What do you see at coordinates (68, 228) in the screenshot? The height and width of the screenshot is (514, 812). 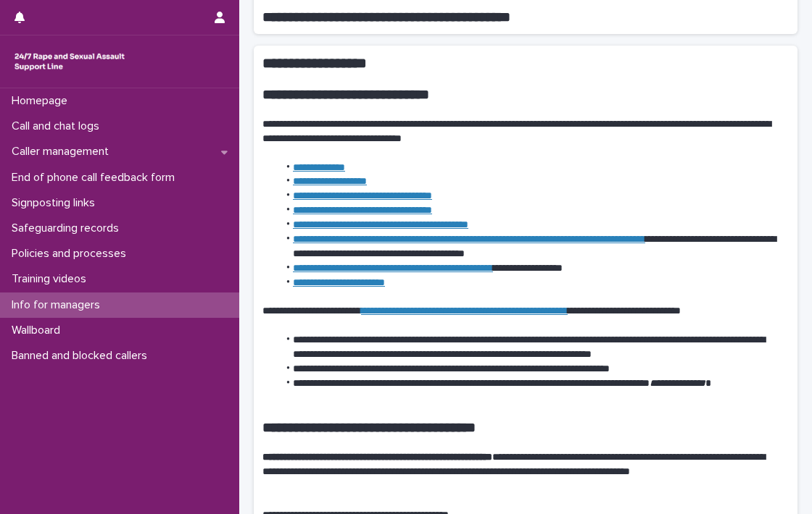 I see `p: Safeguarding records` at bounding box center [68, 228].